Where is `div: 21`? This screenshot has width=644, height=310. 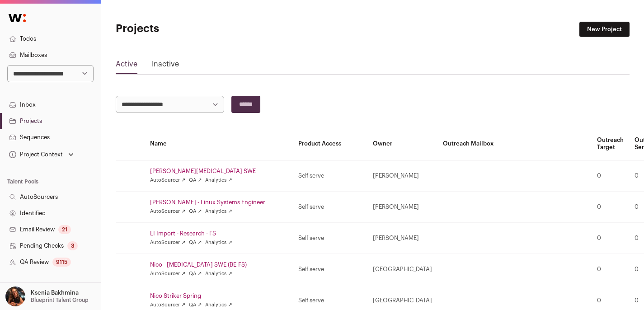
div: 21 is located at coordinates (65, 229).